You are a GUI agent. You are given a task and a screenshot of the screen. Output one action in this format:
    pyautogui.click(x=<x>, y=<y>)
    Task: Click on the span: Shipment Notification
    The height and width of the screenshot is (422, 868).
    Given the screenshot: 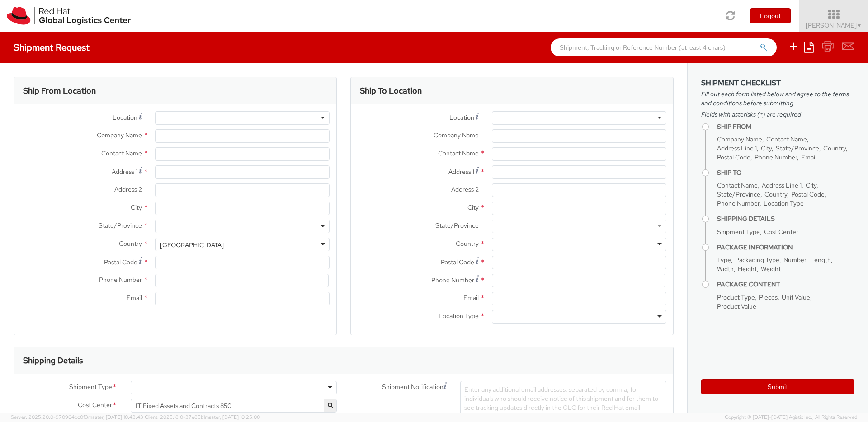 What is the action you would take?
    pyautogui.click(x=413, y=387)
    